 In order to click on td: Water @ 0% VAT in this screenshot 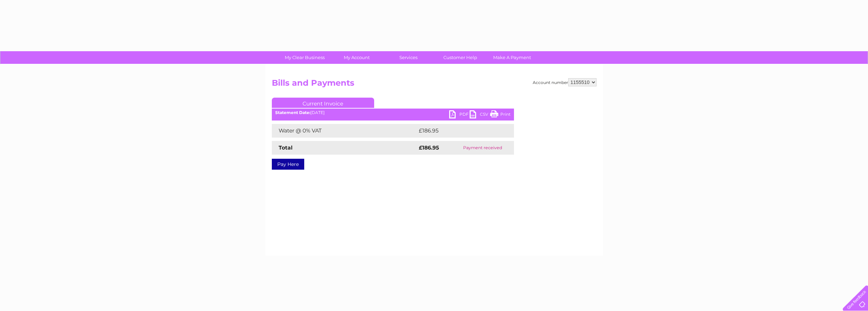, I will do `click(344, 130)`.